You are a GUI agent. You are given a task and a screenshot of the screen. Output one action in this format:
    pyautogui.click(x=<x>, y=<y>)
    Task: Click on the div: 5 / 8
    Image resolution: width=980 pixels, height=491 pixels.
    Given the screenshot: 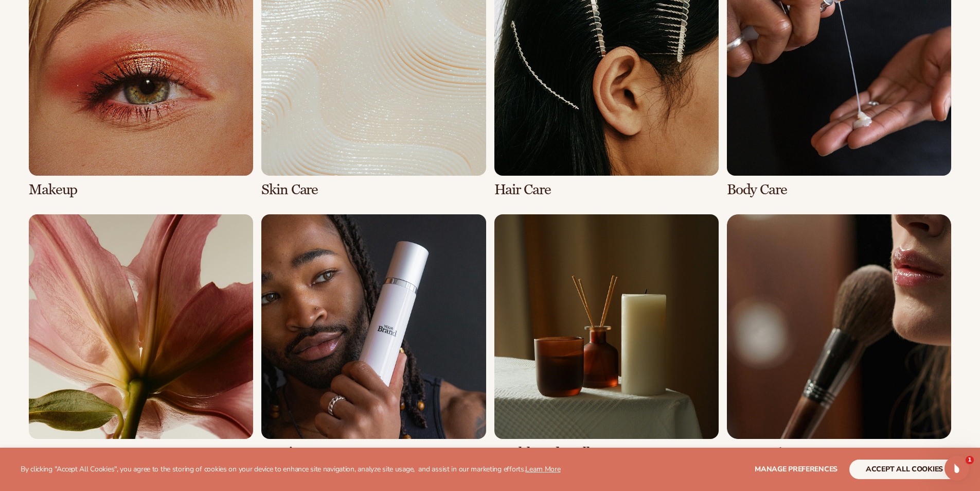 What is the action you would take?
    pyautogui.click(x=141, y=338)
    